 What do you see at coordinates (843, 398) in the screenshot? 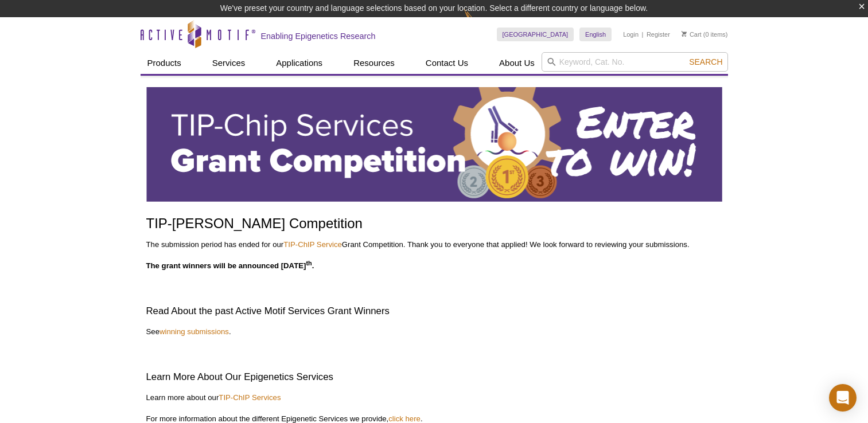
I see `div: Open Intercom Messenger` at bounding box center [843, 398].